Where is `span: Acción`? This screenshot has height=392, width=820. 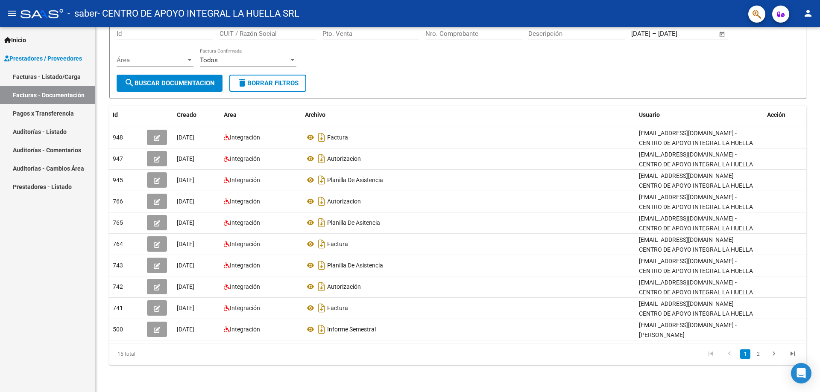
span: Acción is located at coordinates (776, 115).